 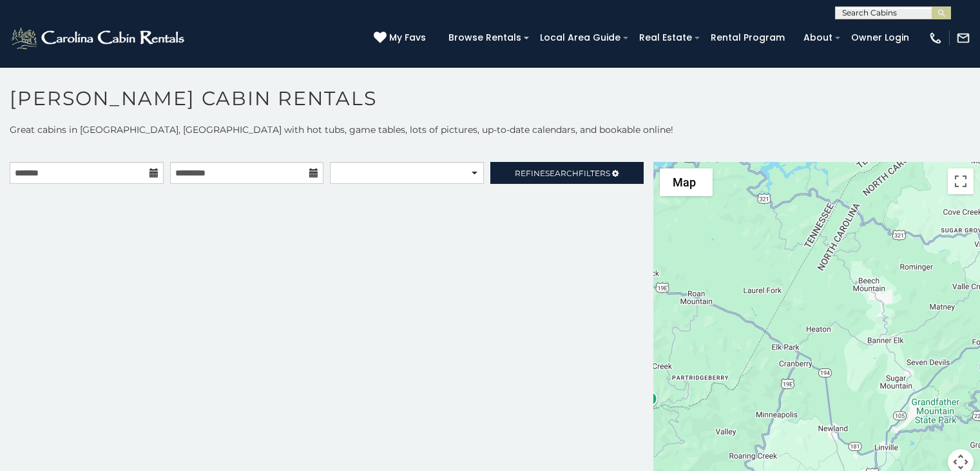 I want to click on a: Rental Program, so click(x=747, y=37).